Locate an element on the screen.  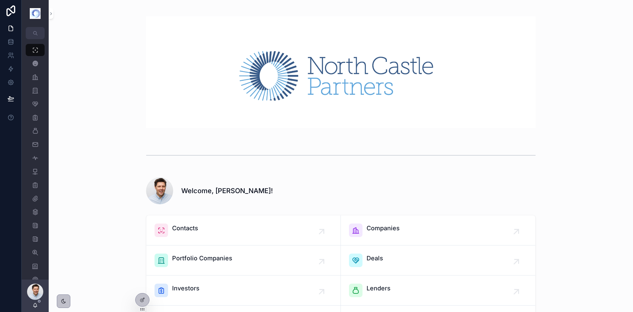
a: Companies is located at coordinates (438, 230).